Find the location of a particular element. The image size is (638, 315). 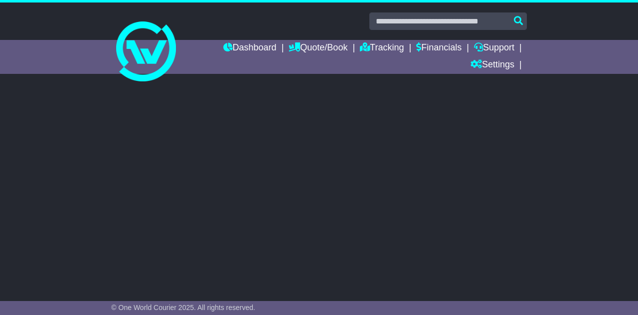

a: Tracking is located at coordinates (382, 48).